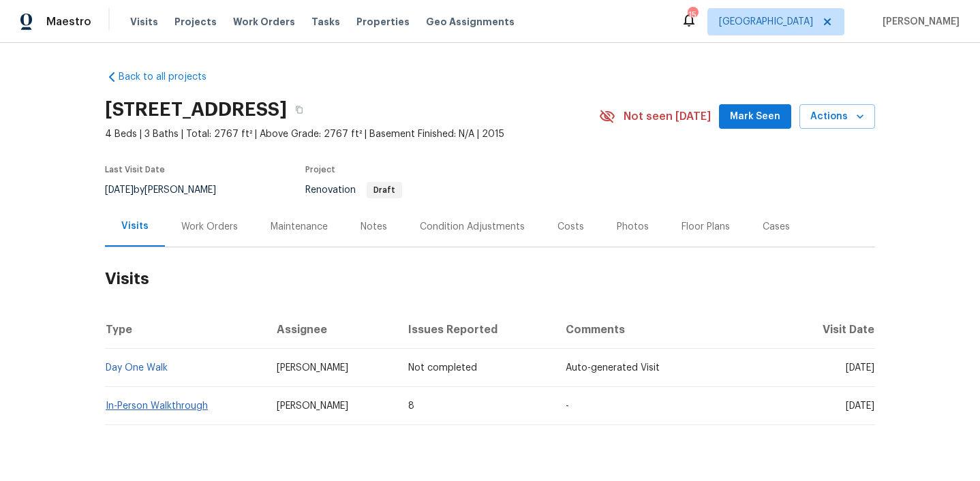 The image size is (980, 481). I want to click on span: 4 Beds | 3 Baths | Total: 2767 ft² | Above Grade: 2767 ft² | Basement Finished: N/A | 2015, so click(351, 134).